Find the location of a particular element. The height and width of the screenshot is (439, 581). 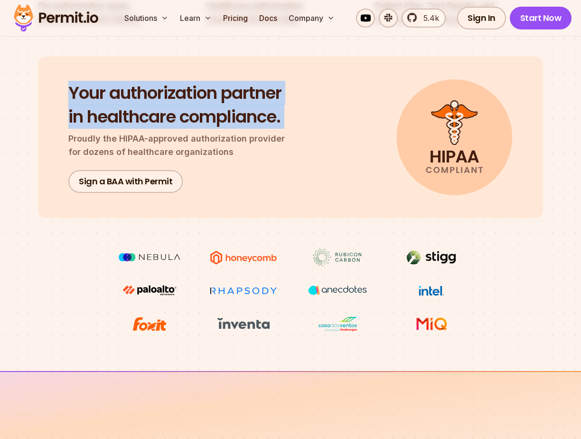

img: Permit logo is located at coordinates (56, 18).